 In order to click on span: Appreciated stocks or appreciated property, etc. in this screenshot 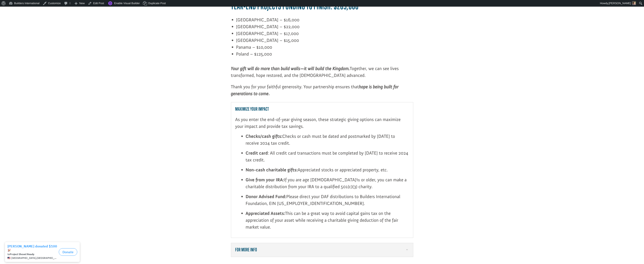, I will do `click(342, 170)`.